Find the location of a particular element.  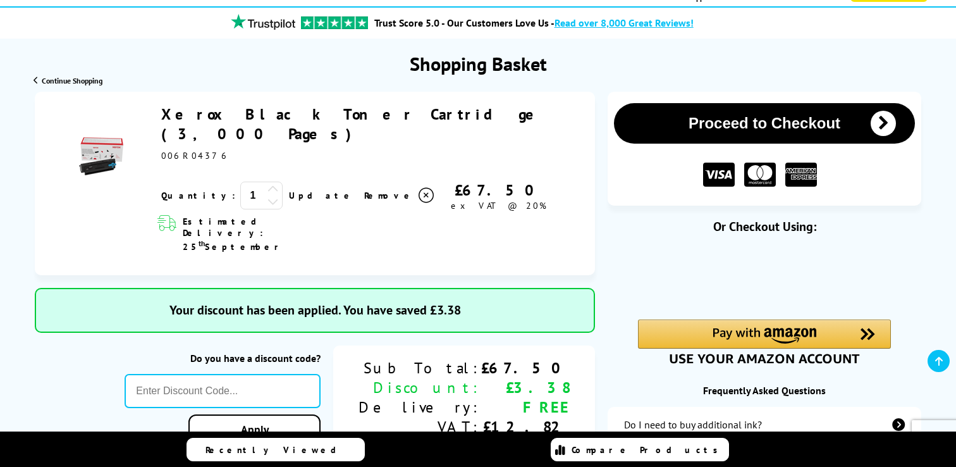

div: £3.38 is located at coordinates (526, 387).